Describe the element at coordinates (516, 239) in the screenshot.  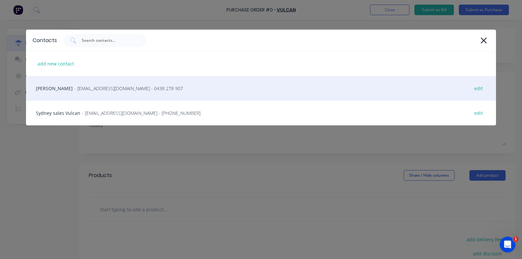
I see `span: 1` at that location.